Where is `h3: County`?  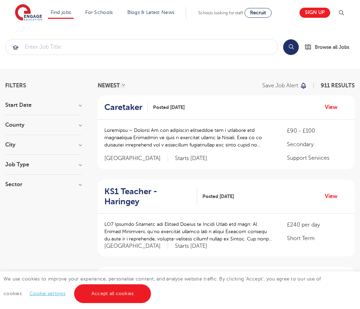 h3: County is located at coordinates (43, 125).